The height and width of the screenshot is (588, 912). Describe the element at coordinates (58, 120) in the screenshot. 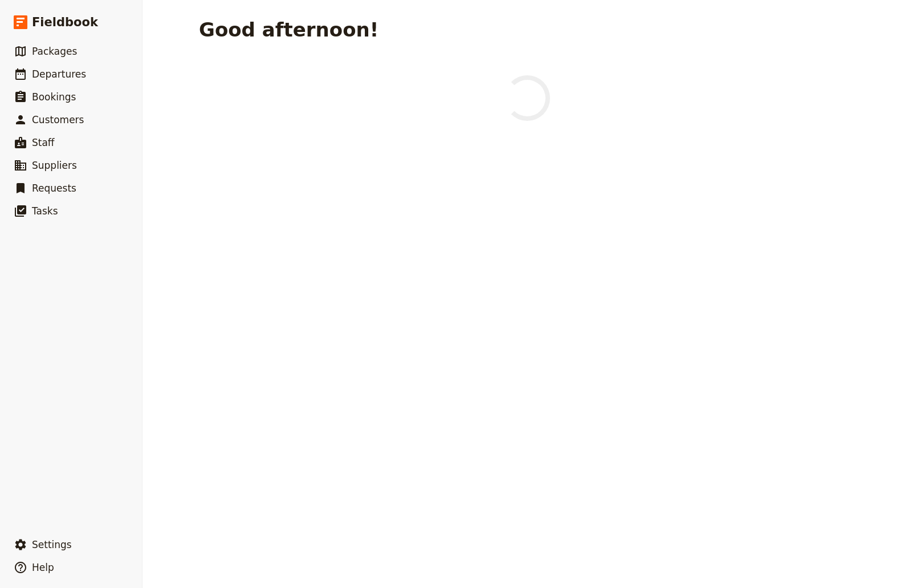

I see `span: Customers` at that location.